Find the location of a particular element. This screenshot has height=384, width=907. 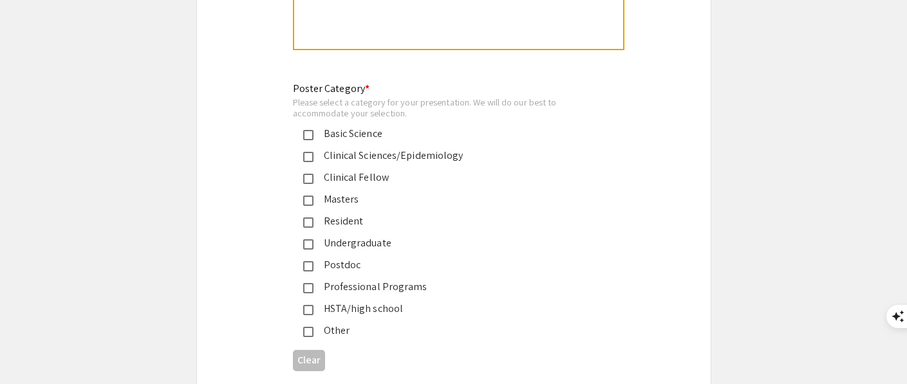

div: Postdoc is located at coordinates (449, 265).